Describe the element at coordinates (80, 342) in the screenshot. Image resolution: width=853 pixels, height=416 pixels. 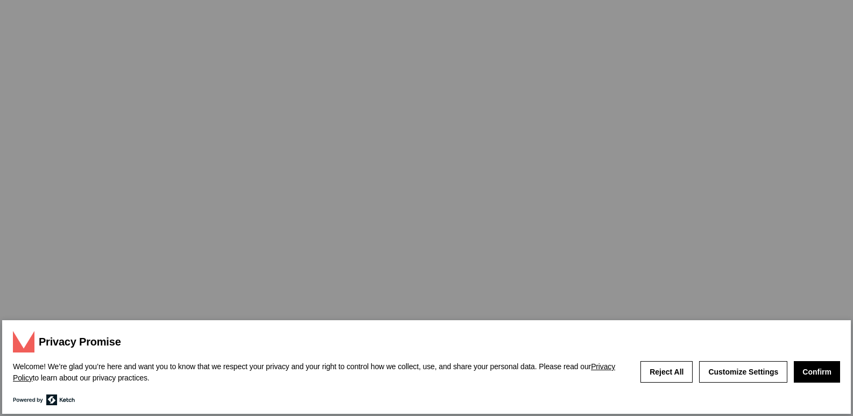
I see `h3: Privacy Promise` at that location.